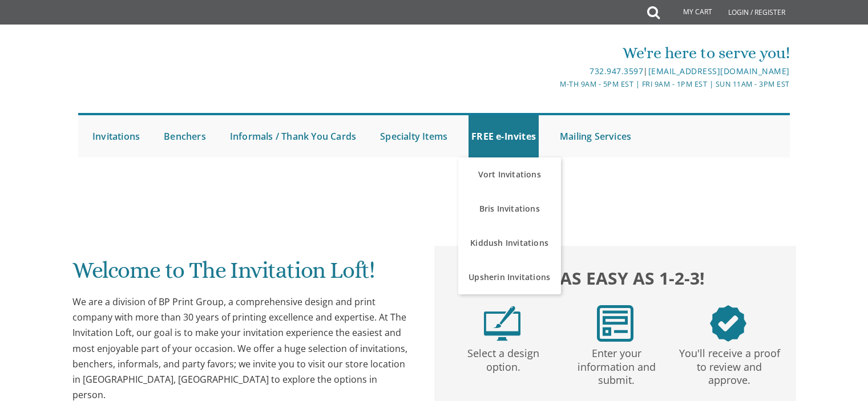  Describe the element at coordinates (553, 53) in the screenshot. I see `div: We're here to serve you!` at that location.